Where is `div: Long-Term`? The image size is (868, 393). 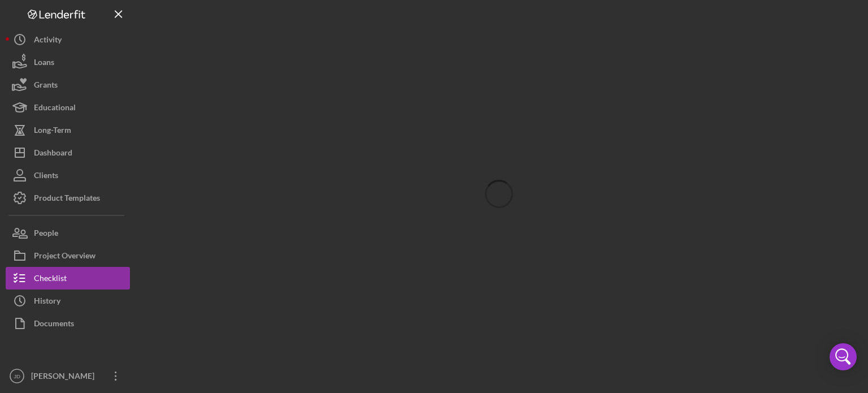
div: Long-Term is located at coordinates (52, 131).